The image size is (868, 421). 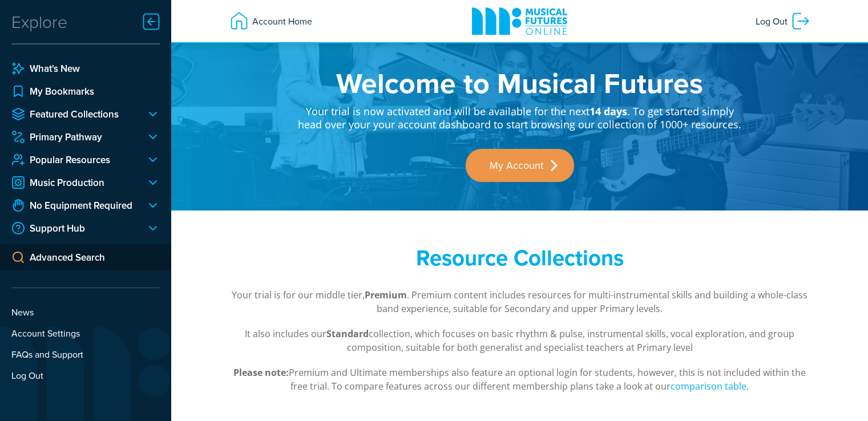 What do you see at coordinates (281, 21) in the screenshot?
I see `span: Account Home` at bounding box center [281, 21].